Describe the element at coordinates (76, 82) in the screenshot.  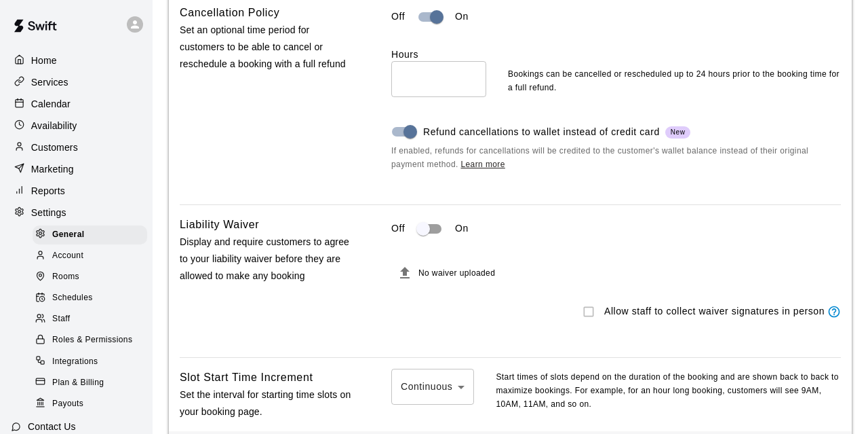
I see `a: Services` at that location.